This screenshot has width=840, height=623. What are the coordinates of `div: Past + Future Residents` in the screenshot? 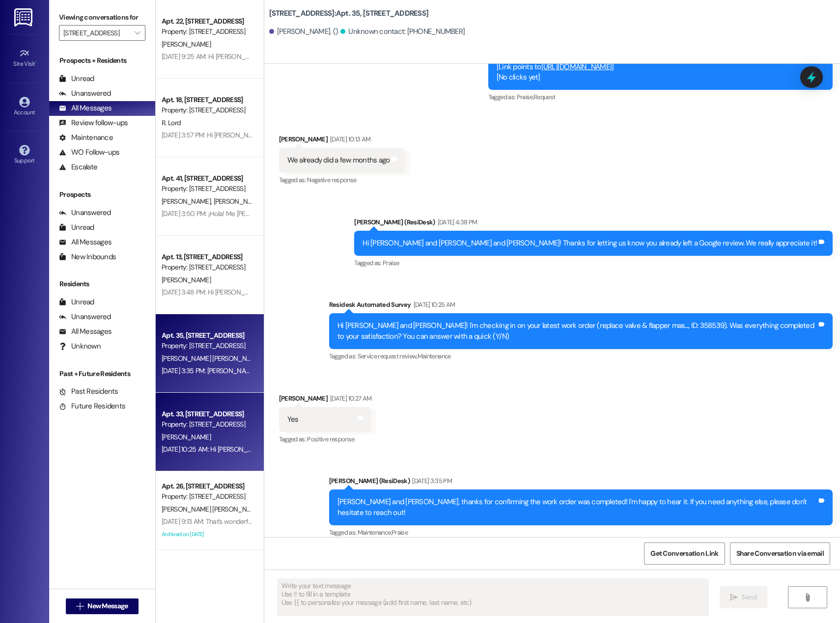 It's located at (102, 374).